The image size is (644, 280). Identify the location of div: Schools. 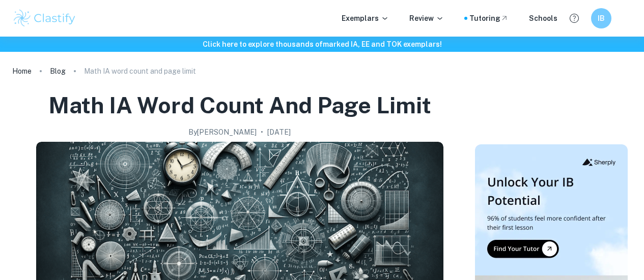
(543, 18).